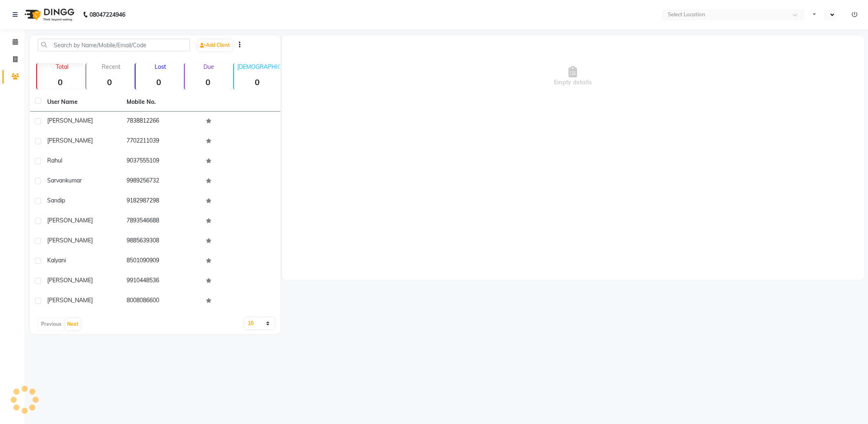  What do you see at coordinates (161, 67) in the screenshot?
I see `p: Lost` at bounding box center [161, 67].